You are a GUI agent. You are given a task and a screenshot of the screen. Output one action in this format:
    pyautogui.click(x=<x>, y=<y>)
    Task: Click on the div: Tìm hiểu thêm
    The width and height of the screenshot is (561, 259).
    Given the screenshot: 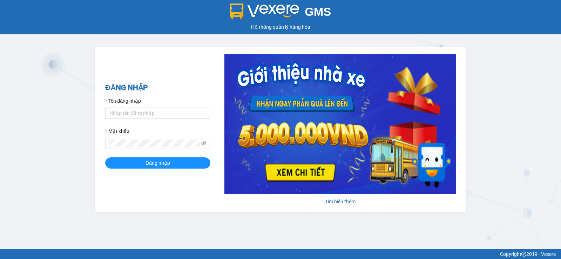 What is the action you would take?
    pyautogui.click(x=340, y=202)
    